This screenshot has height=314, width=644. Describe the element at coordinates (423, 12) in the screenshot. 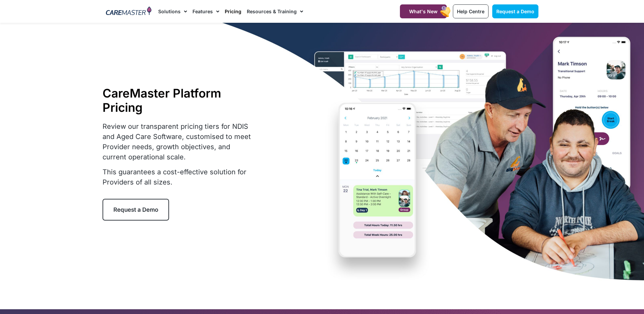

I see `a: What's New` at that location.